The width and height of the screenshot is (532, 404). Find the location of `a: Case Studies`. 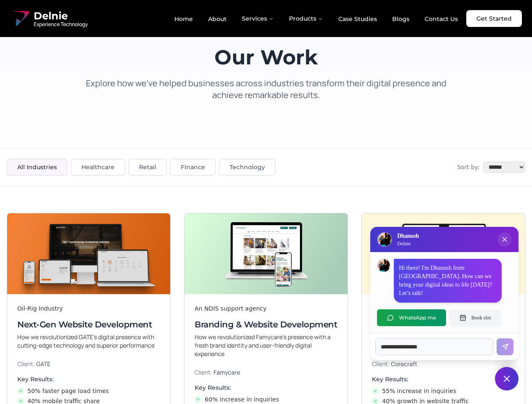

a: Case Studies is located at coordinates (357, 19).